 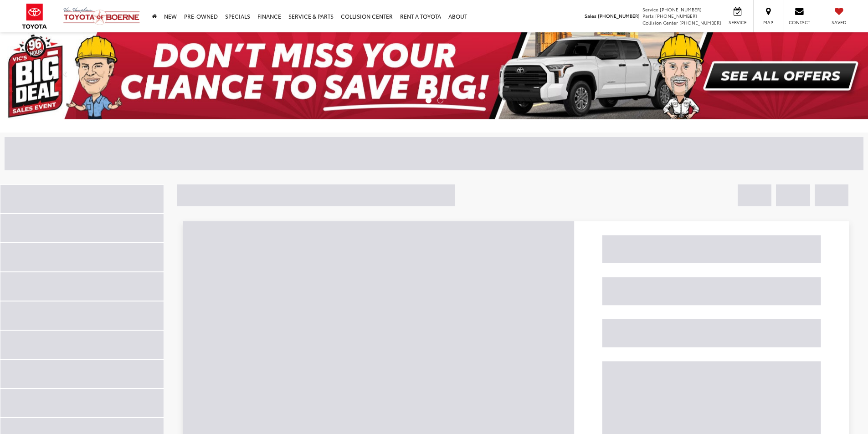 I want to click on span: Sales, so click(x=591, y=15).